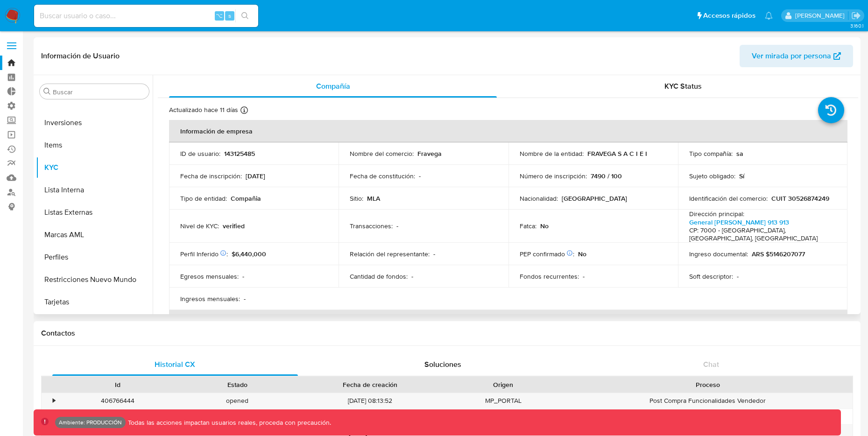  Describe the element at coordinates (618, 153) in the screenshot. I see `p: FRAVEGA S A C I E I` at that location.